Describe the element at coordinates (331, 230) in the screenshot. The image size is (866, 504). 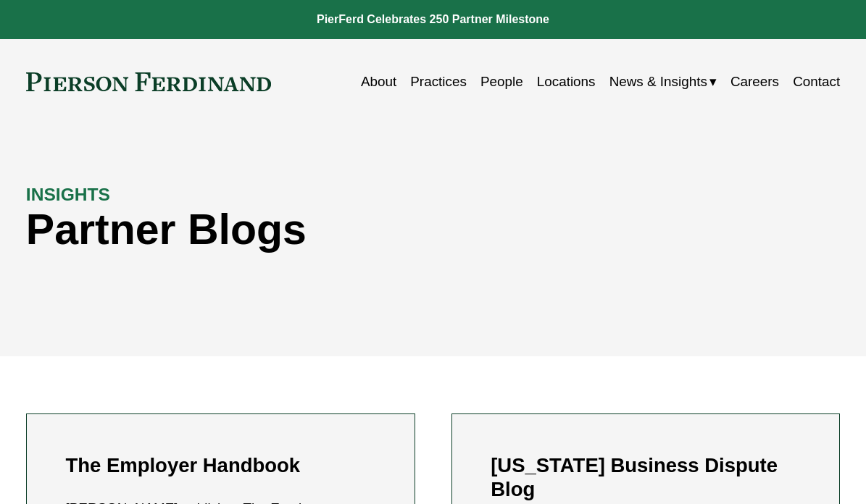
I see `h1: Partner Blogs` at that location.